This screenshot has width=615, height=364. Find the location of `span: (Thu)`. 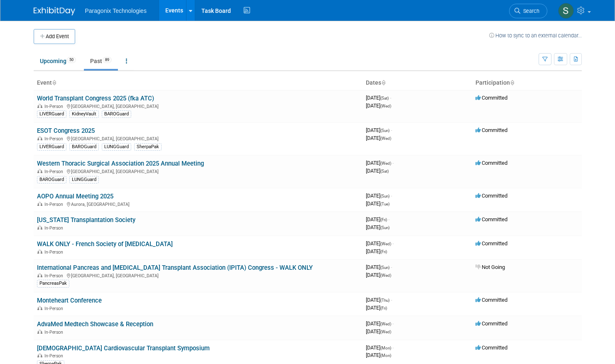

span: (Thu) is located at coordinates (385, 300).